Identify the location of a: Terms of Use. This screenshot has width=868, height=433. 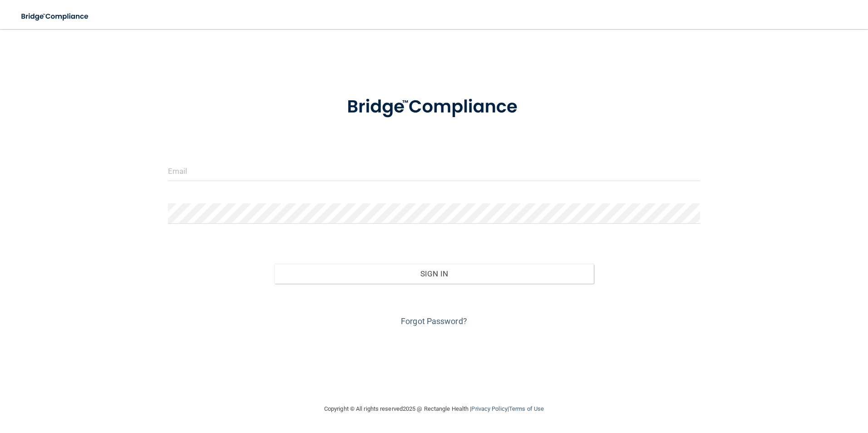
(526, 408).